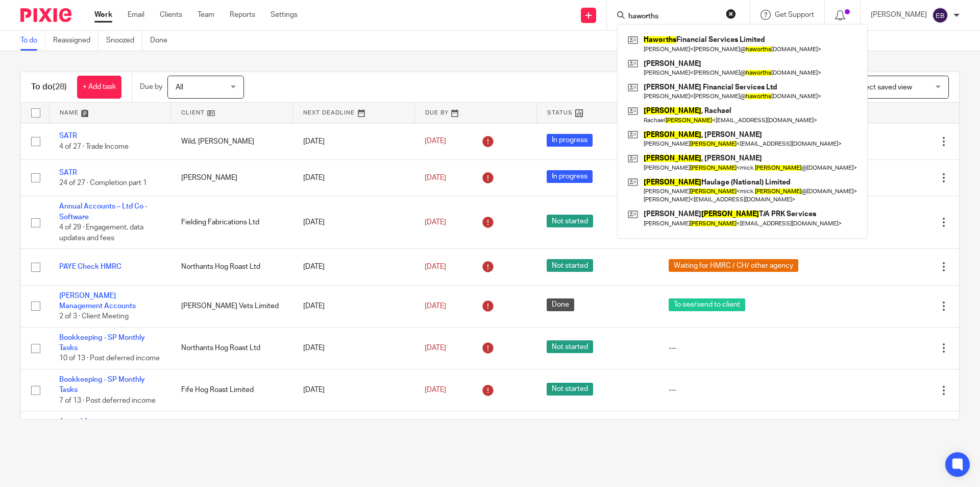 The image size is (980, 487). I want to click on button: Clear, so click(731, 14).